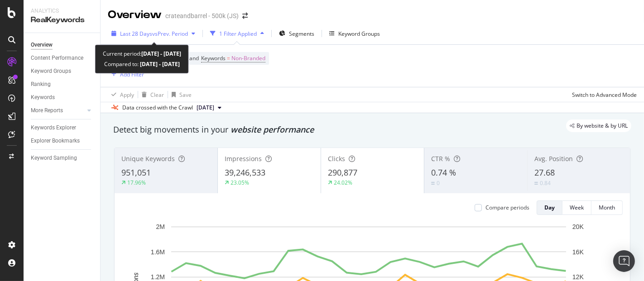  I want to click on div: Save, so click(185, 94).